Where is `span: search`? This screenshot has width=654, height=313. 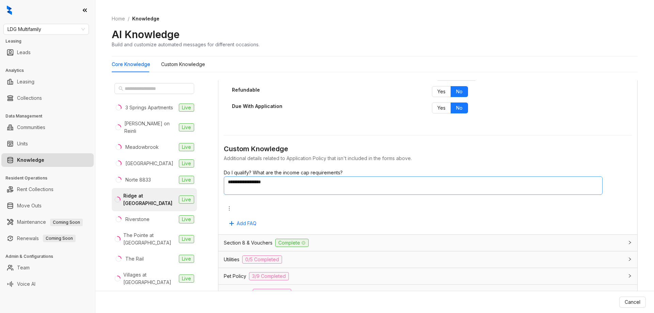 span: search is located at coordinates (121, 89).